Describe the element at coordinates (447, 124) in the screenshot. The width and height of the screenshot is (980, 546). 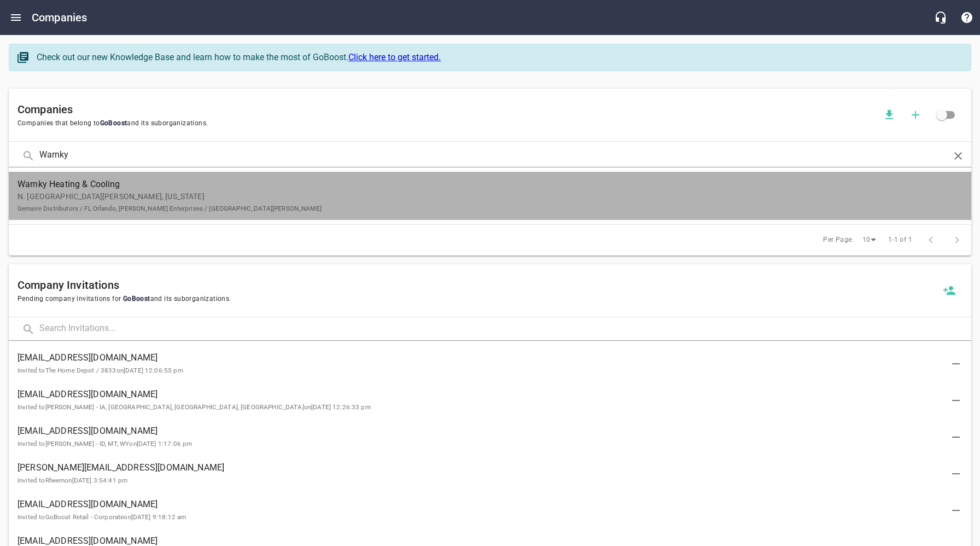
I see `span: Companies that belong to and its suborganizations.` at that location.